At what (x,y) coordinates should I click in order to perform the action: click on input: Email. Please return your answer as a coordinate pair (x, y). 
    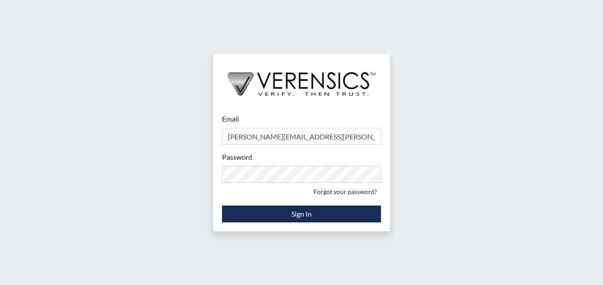
    Looking at the image, I should click on (301, 136).